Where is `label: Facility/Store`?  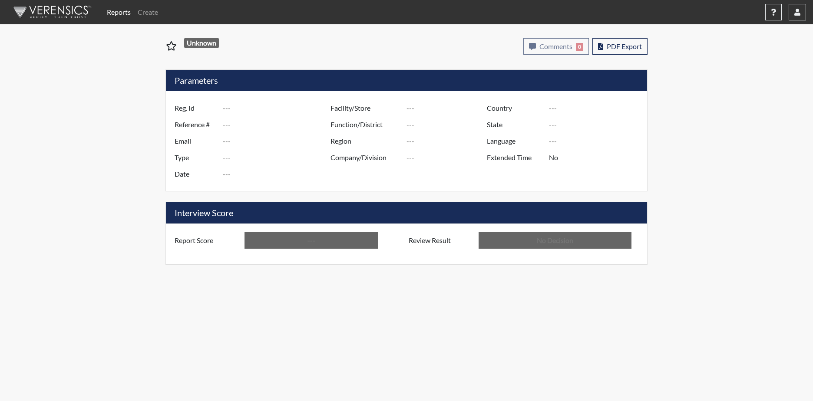 label: Facility/Store is located at coordinates (365, 108).